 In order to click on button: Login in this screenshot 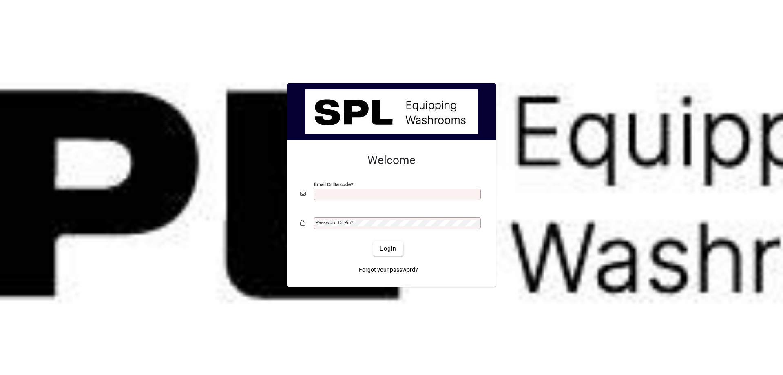, I will do `click(388, 248)`.